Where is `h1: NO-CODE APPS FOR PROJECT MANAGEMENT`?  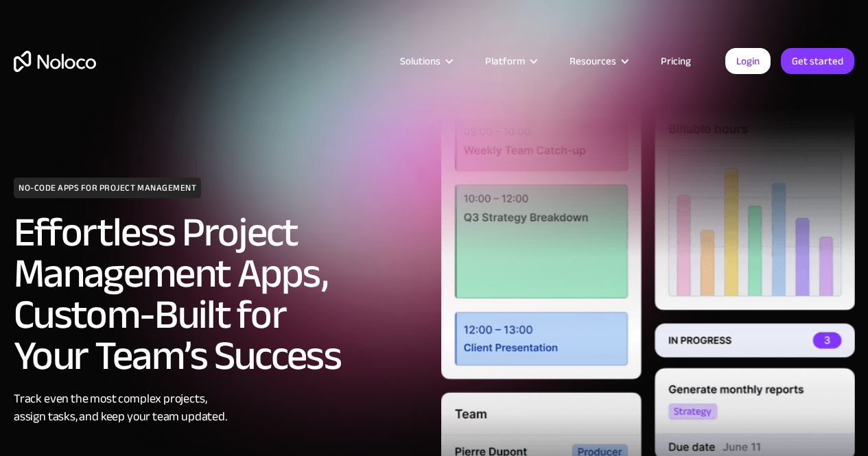 h1: NO-CODE APPS FOR PROJECT MANAGEMENT is located at coordinates (107, 188).